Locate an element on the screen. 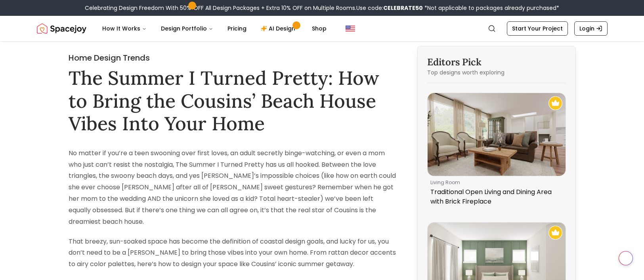 This screenshot has width=644, height=280. p: living room is located at coordinates (495, 183).